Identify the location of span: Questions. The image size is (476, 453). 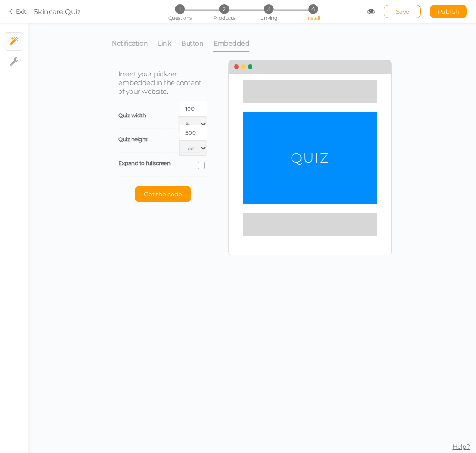
(179, 18).